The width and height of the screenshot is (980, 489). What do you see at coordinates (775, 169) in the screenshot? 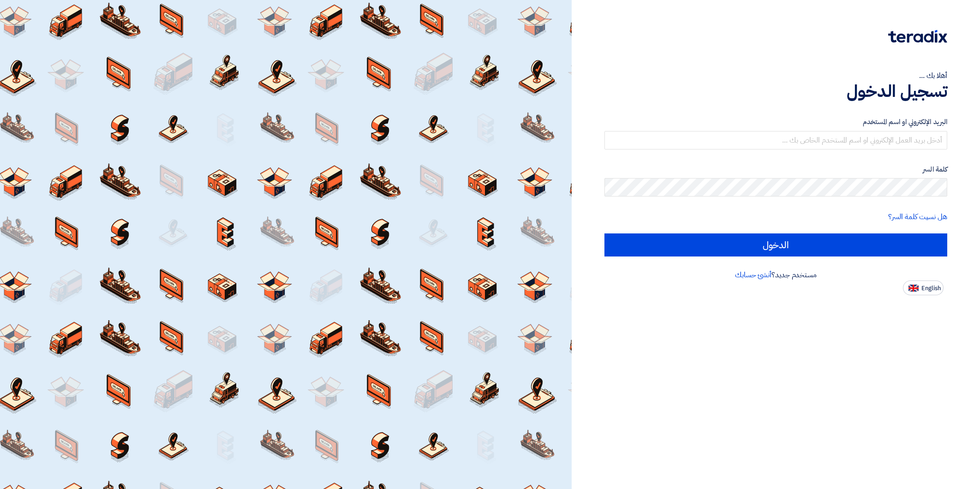
I see `label: كلمة السر` at bounding box center [775, 169].